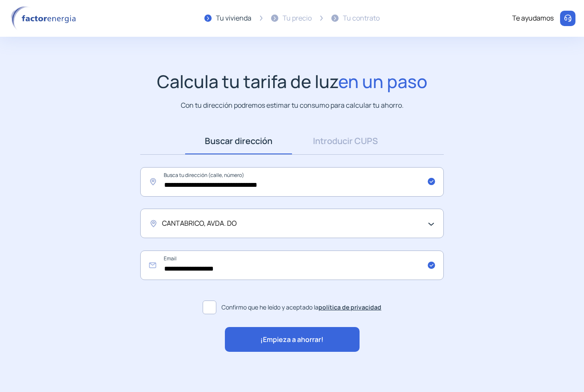 The width and height of the screenshot is (584, 392). Describe the element at coordinates (362, 19) in the screenshot. I see `div: Tu contrato` at that location.